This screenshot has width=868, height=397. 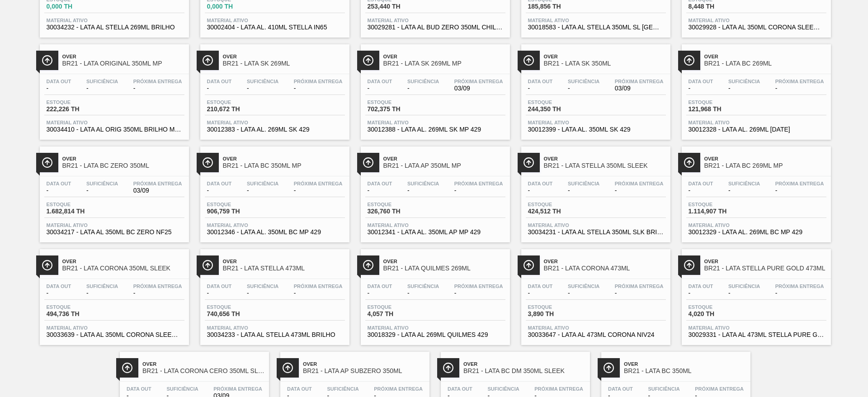 I want to click on span: 30012399 - LATA AL. 350ML SK 429, so click(x=596, y=129).